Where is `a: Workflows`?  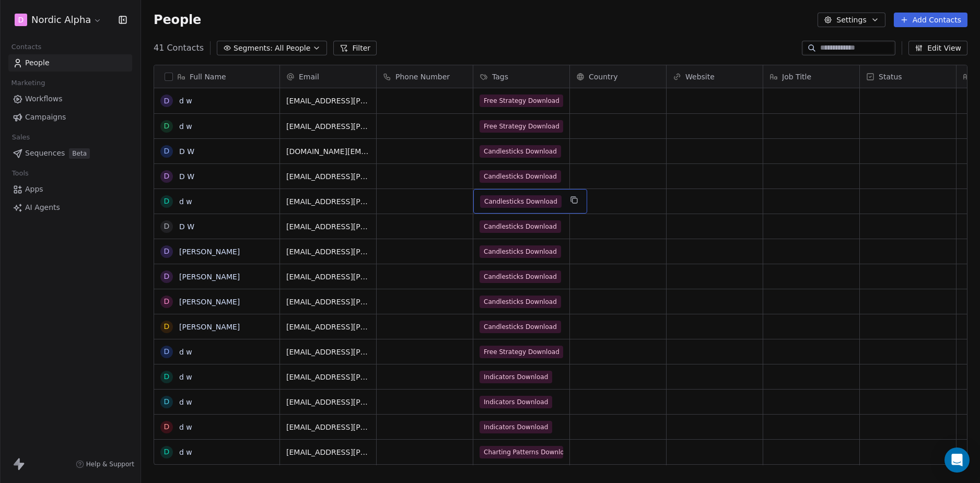
a: Workflows is located at coordinates (70, 99).